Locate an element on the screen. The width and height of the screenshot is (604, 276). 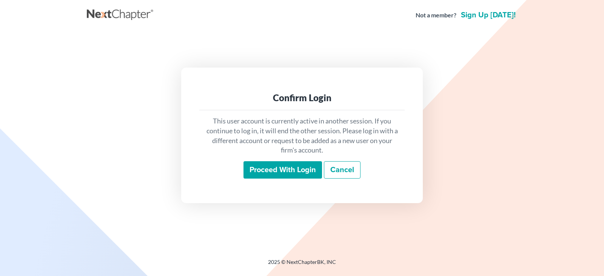
a: Cancel is located at coordinates (342, 170).